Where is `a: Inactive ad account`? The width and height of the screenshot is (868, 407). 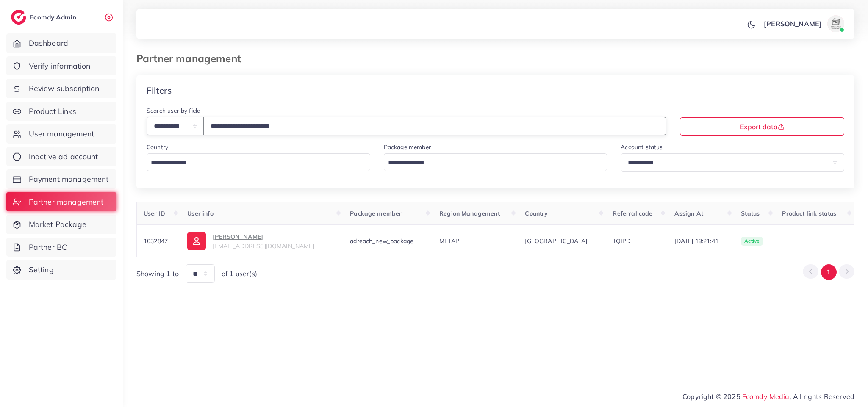
a: Inactive ad account is located at coordinates (62, 157).